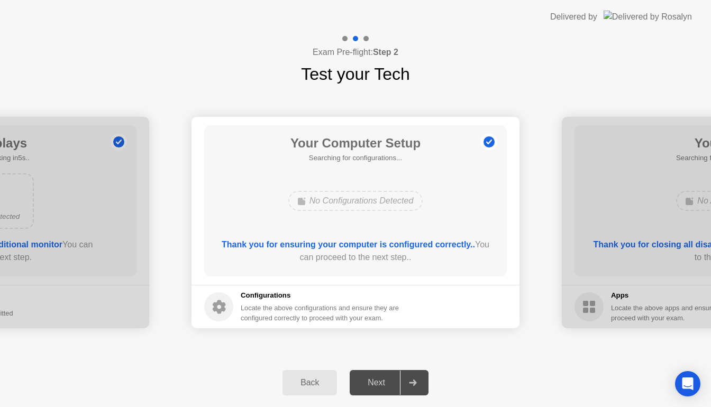  Describe the element at coordinates (321, 296) in the screenshot. I see `h5: Configurations` at that location.